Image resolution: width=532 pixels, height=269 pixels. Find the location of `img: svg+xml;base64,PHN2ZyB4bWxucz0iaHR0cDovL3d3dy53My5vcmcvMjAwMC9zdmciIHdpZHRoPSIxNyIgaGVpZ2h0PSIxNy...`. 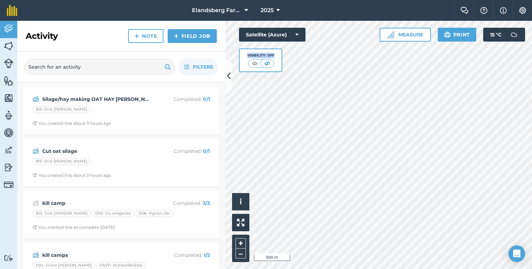

img: svg+xml;base64,PHN2ZyB4bWxucz0iaHR0cDovL3d3dy53My5vcmcvMjAwMC9zdmciIHdpZHRoPSIxNyIgaGVpZ2h0PSIxNy... is located at coordinates (503, 10).